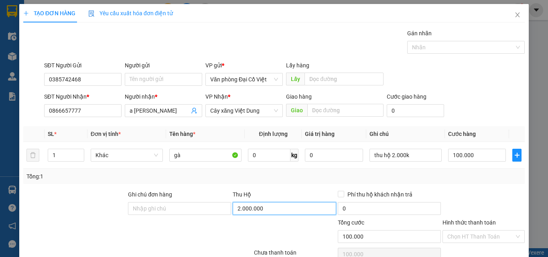  What do you see at coordinates (298, 65) in the screenshot?
I see `span: Lấy hàng` at bounding box center [298, 65].